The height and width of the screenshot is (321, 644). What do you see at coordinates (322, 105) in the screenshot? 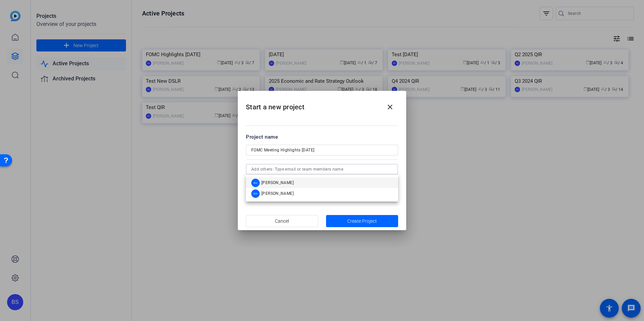
I see `h2: Start a new project` at bounding box center [322, 105].